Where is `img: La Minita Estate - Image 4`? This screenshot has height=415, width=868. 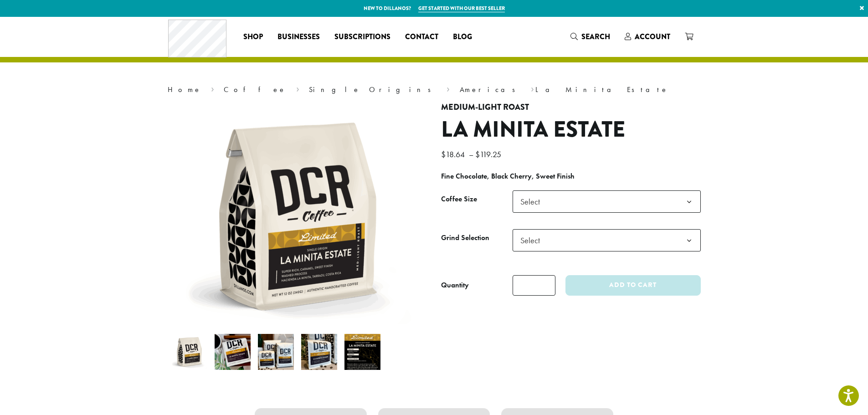 img: La Minita Estate - Image 4 is located at coordinates (319, 352).